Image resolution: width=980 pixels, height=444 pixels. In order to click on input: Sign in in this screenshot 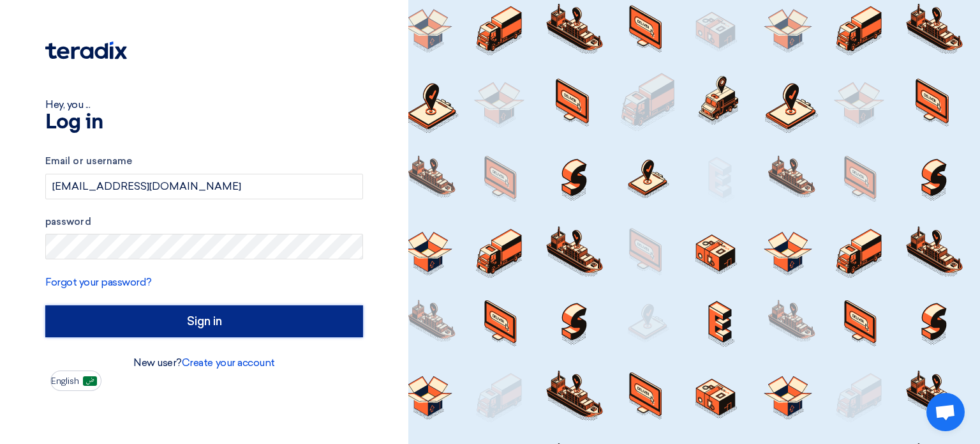, I will do `click(204, 321)`.